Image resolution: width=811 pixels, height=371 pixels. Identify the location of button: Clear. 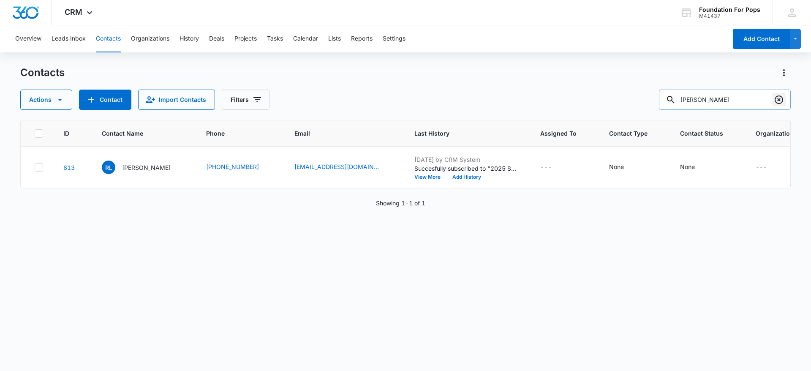
(778, 100).